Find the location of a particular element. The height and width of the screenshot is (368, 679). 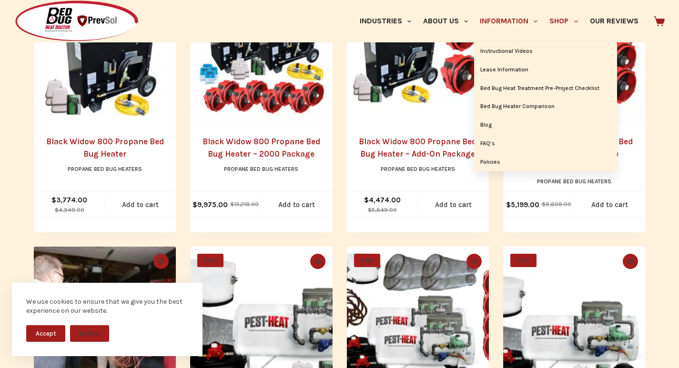

bdi: 4,949.00 is located at coordinates (70, 210).